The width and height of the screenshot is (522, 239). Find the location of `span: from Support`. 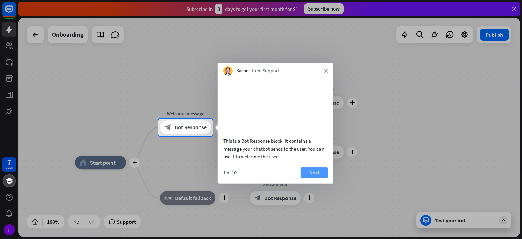

span: from Support is located at coordinates (266, 71).